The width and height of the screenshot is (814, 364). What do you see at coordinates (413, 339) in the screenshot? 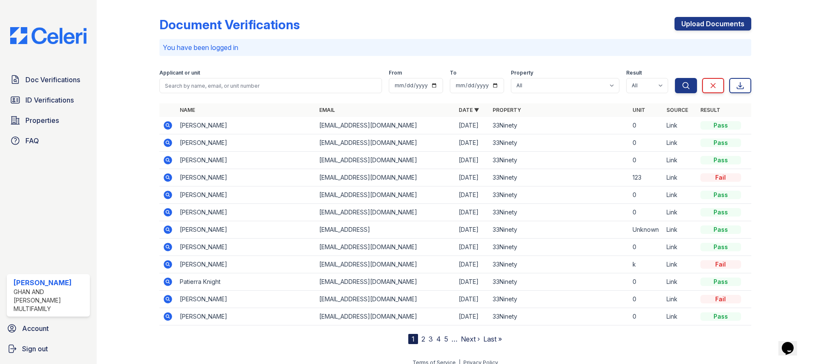
I see `div: 1` at bounding box center [413, 339].